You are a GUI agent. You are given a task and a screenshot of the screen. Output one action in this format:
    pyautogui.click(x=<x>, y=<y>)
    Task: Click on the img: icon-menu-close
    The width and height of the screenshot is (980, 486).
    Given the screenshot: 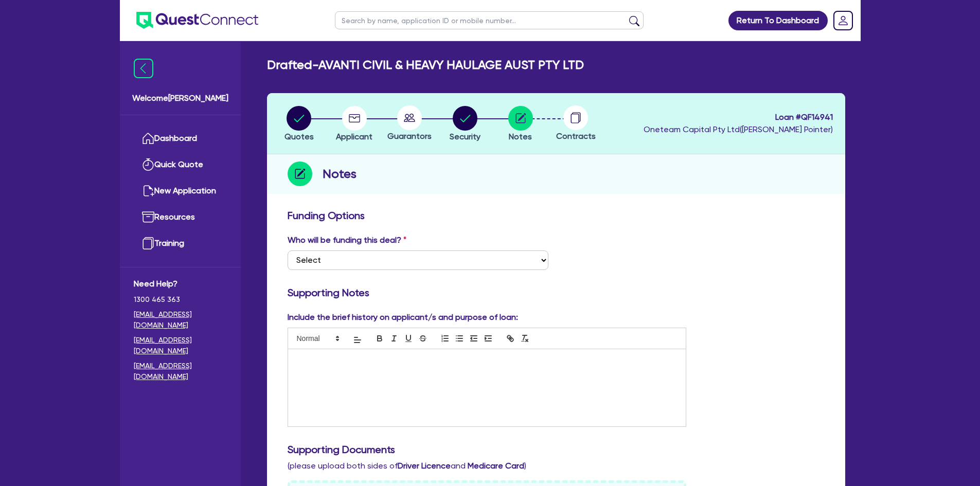 What is the action you would take?
    pyautogui.click(x=144, y=69)
    